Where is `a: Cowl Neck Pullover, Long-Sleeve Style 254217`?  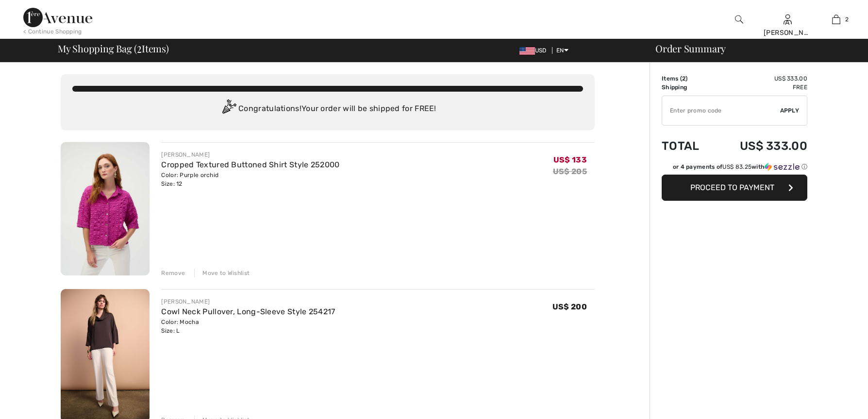 a: Cowl Neck Pullover, Long-Sleeve Style 254217 is located at coordinates (248, 312).